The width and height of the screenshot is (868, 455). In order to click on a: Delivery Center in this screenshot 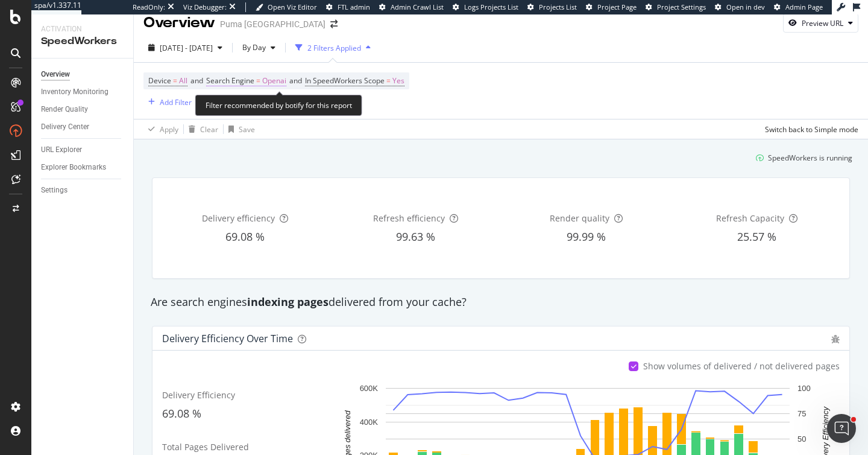, I will do `click(83, 127)`.